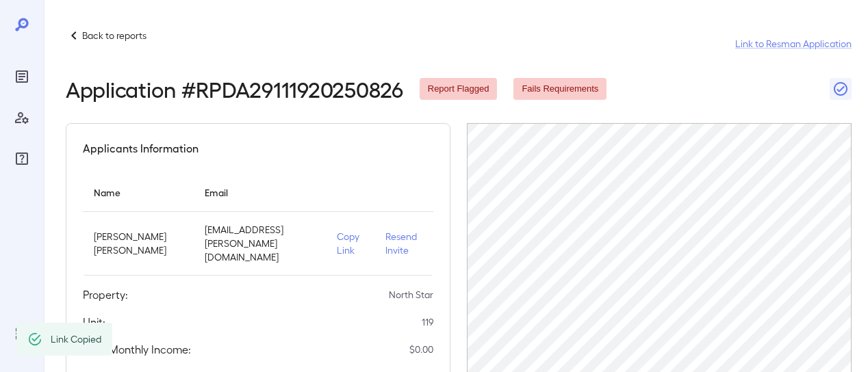  Describe the element at coordinates (137, 350) in the screenshot. I see `h5: Total Monthly Income:` at that location.